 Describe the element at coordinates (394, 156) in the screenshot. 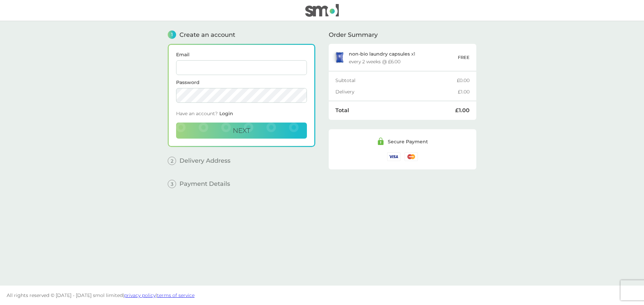

I see `img: /assets/icons/cards/visa.svg` at that location.